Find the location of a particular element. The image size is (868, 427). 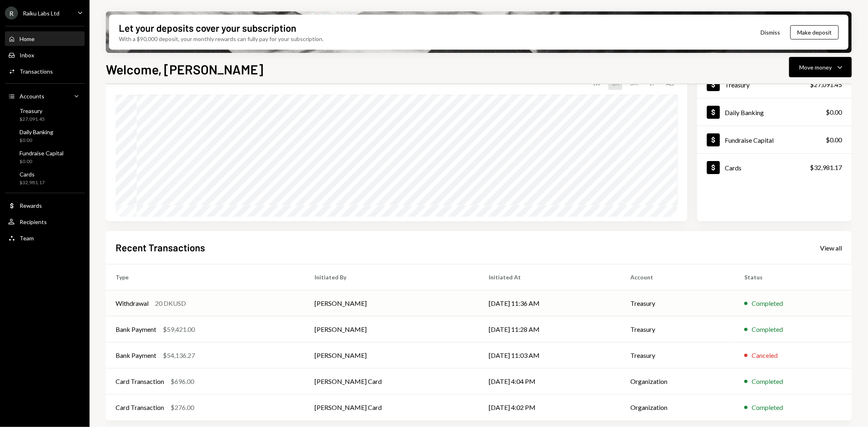

th: Status is located at coordinates (793, 277).